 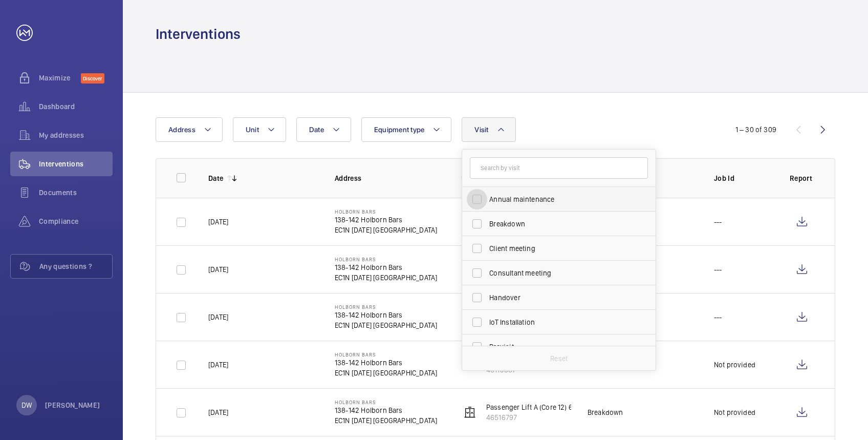 What do you see at coordinates (559, 199) in the screenshot?
I see `span: Annual maintenance` at bounding box center [559, 199].